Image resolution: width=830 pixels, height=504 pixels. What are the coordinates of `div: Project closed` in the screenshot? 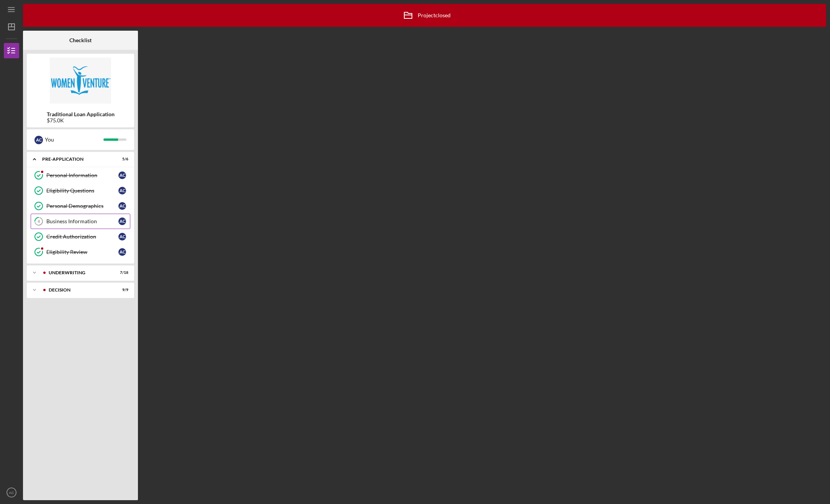 It's located at (425, 15).